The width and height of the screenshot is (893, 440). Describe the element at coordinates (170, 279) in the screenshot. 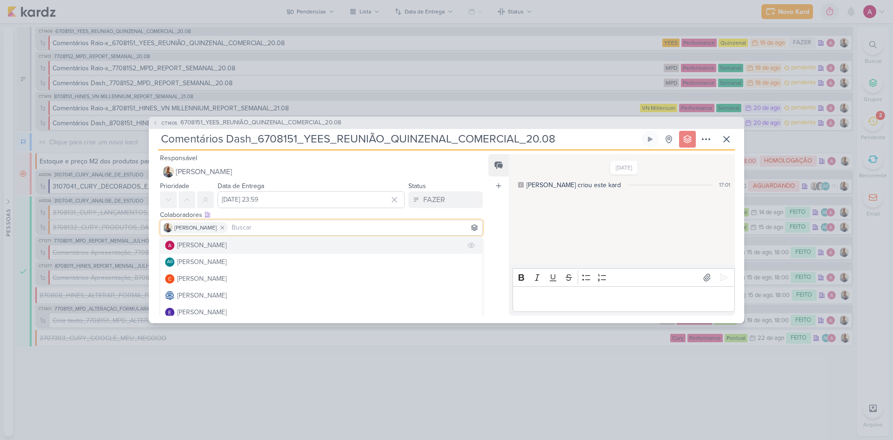

I see `img: Carlos Massari` at that location.